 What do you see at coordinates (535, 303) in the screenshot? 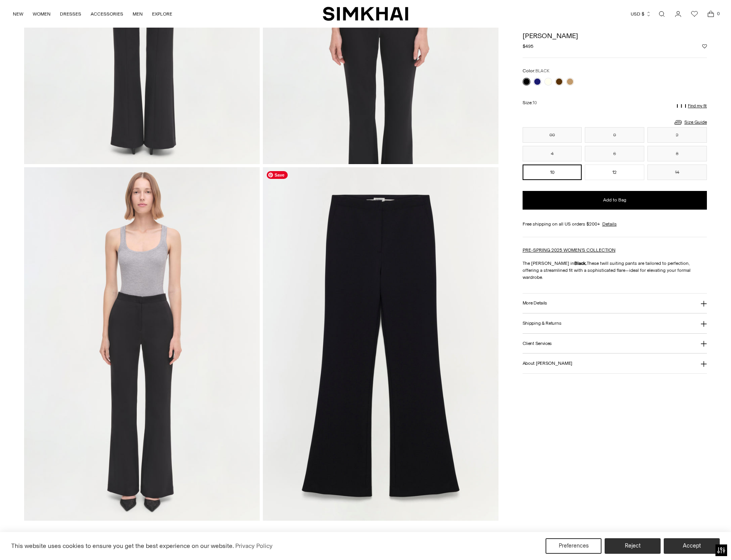
I see `h3: More Details` at bounding box center [535, 303].